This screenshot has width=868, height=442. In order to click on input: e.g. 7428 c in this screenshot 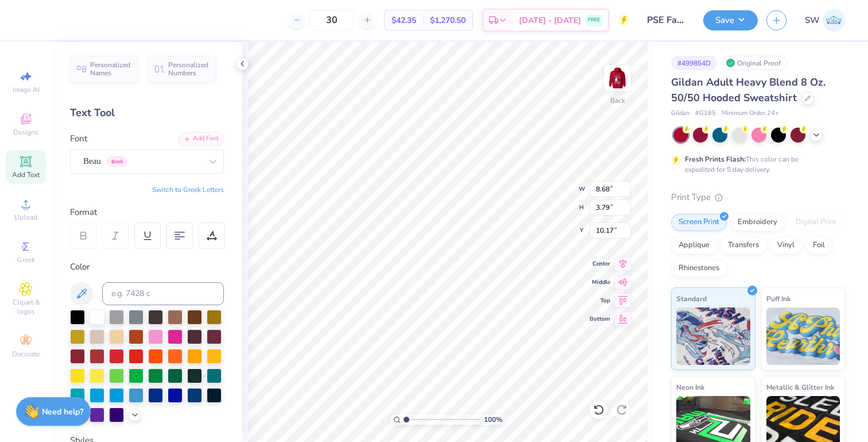, I will do `click(163, 293)`.